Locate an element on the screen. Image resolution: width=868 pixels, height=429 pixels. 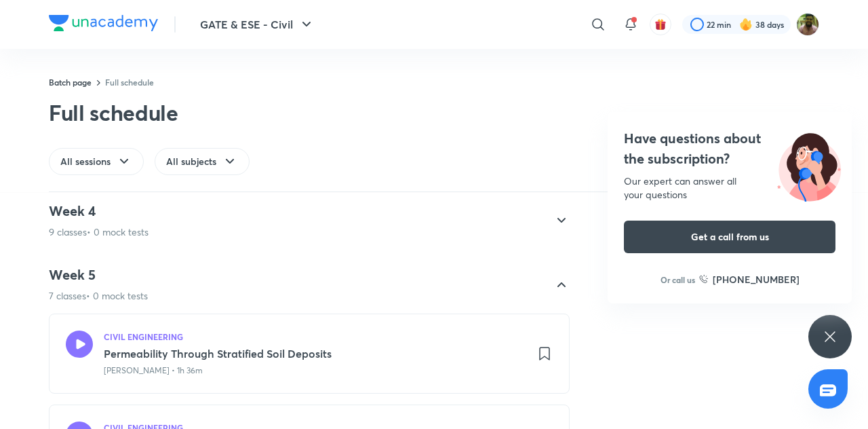
h3: Permeability Through Stratified Soil Deposits is located at coordinates (315, 354).